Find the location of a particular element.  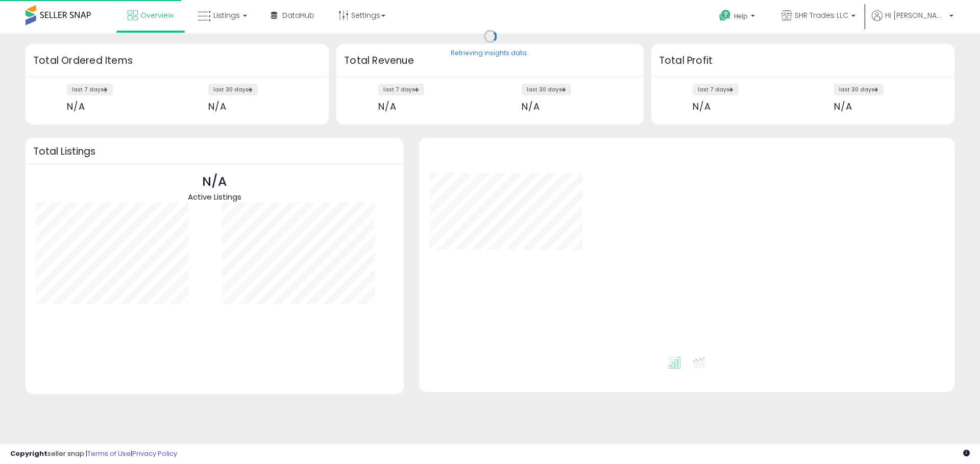

div: Retrieving insights data.. is located at coordinates (490, 54).